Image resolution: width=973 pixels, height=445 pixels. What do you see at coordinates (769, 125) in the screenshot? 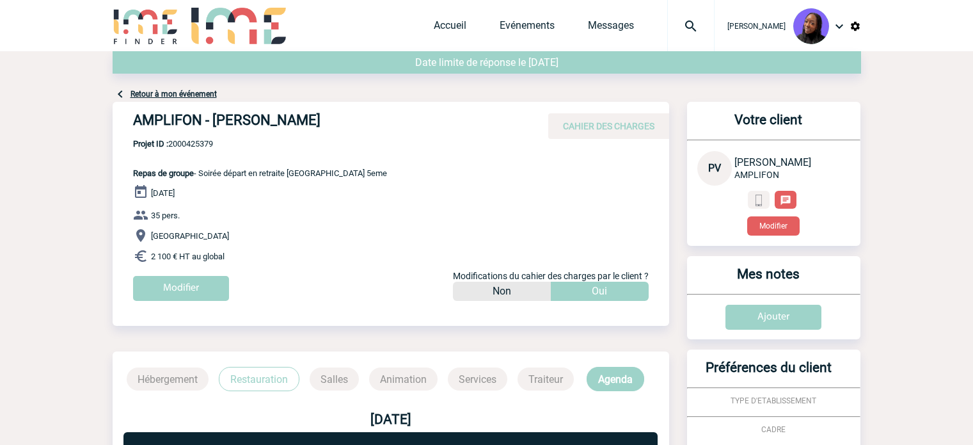
I see `h3: Votre client` at bounding box center [769, 125].